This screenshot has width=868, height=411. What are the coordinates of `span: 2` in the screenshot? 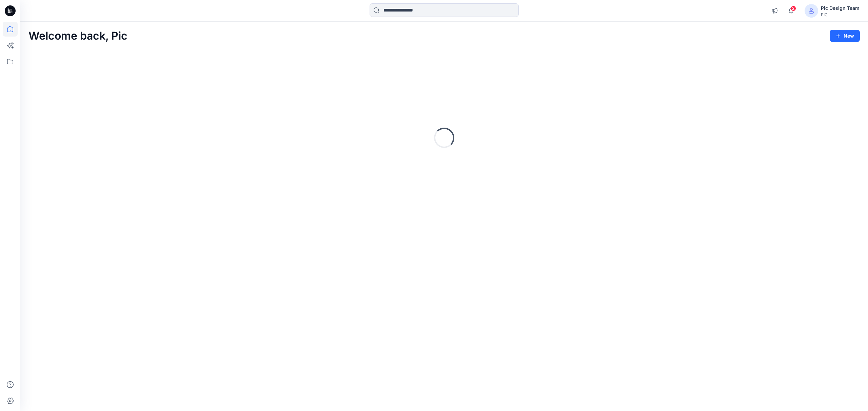 It's located at (793, 8).